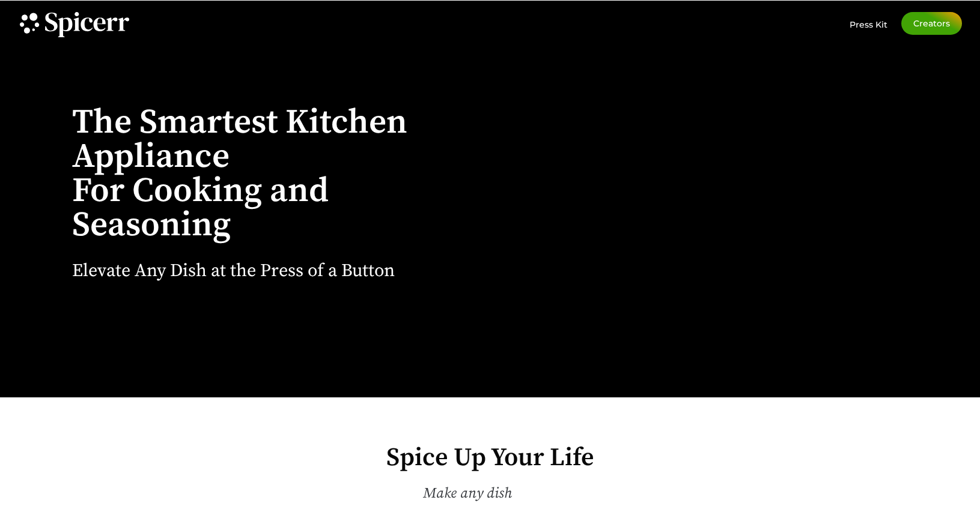 Image resolution: width=980 pixels, height=515 pixels. Describe the element at coordinates (468, 494) in the screenshot. I see `span: Make any dish` at that location.